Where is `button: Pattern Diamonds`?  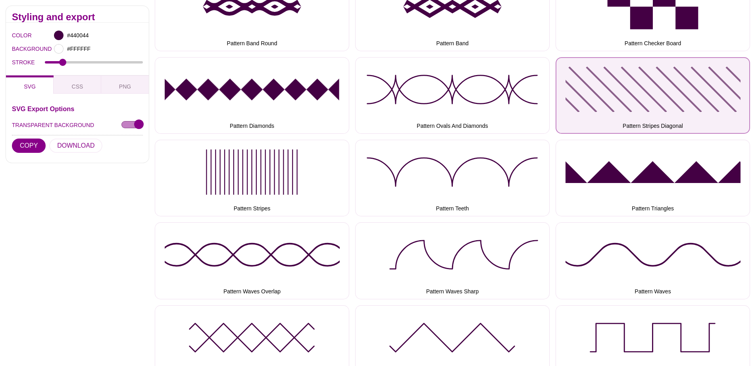 button: Pattern Diamonds is located at coordinates (252, 95).